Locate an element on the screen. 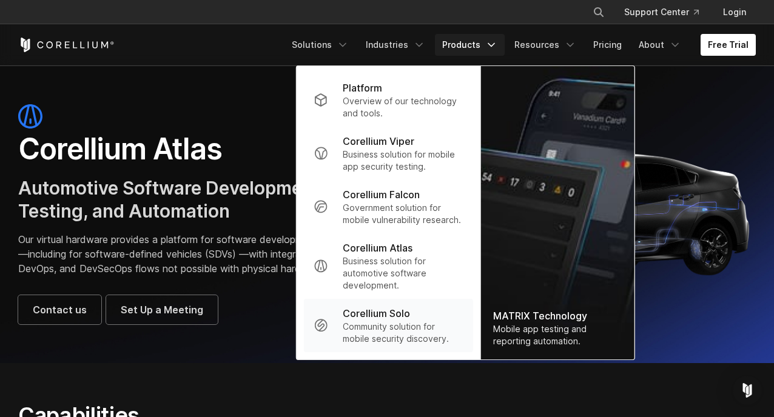  h1: Corellium Atlas is located at coordinates (196, 149).